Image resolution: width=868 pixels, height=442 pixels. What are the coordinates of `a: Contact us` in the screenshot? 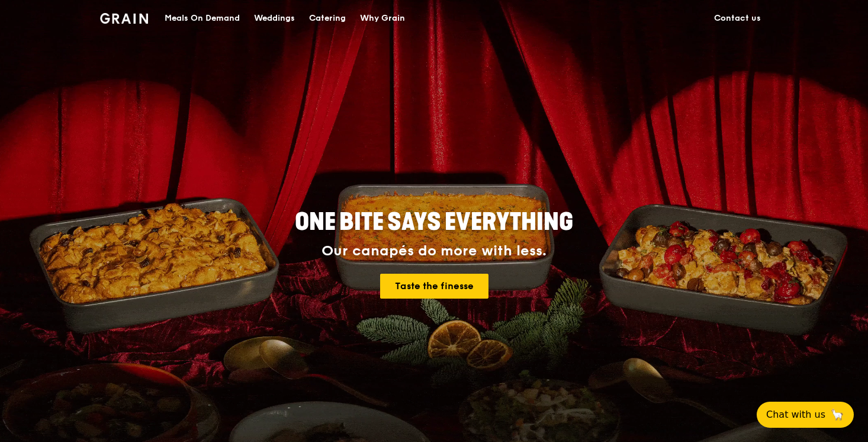 It's located at (737, 19).